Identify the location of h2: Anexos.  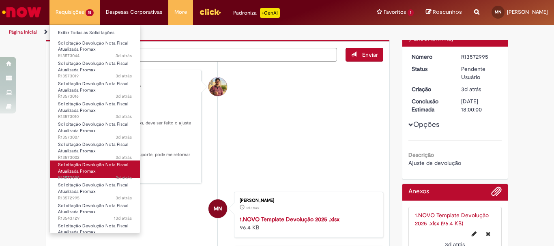
(418, 192).